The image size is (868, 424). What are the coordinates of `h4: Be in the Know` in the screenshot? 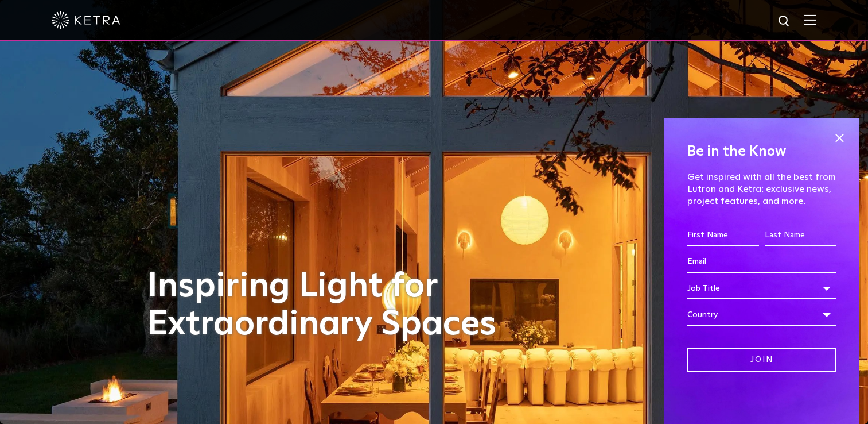 It's located at (762, 152).